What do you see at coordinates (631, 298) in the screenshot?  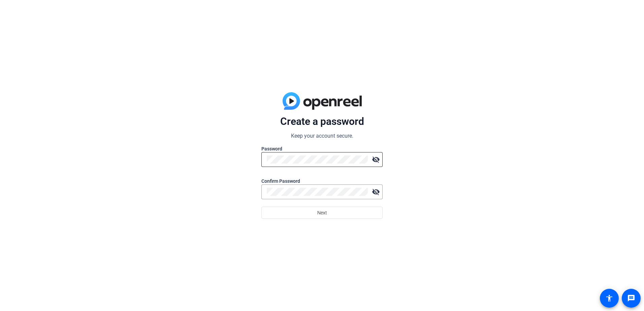 I see `mat-icon: message` at bounding box center [631, 298].